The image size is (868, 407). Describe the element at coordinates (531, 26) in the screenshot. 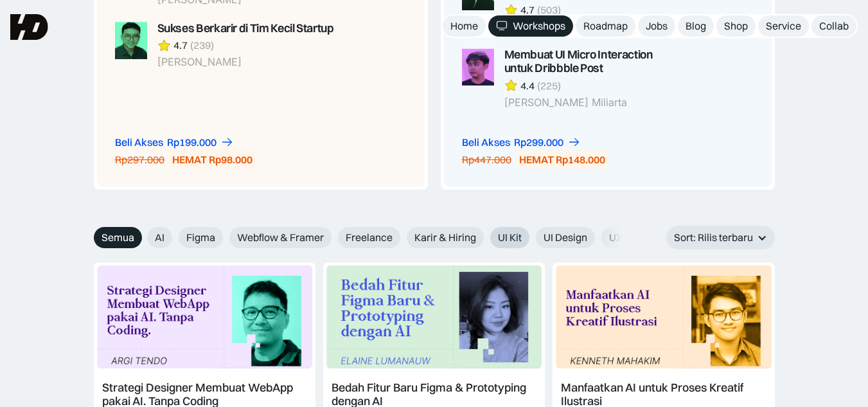

I see `a: Workshops` at that location.